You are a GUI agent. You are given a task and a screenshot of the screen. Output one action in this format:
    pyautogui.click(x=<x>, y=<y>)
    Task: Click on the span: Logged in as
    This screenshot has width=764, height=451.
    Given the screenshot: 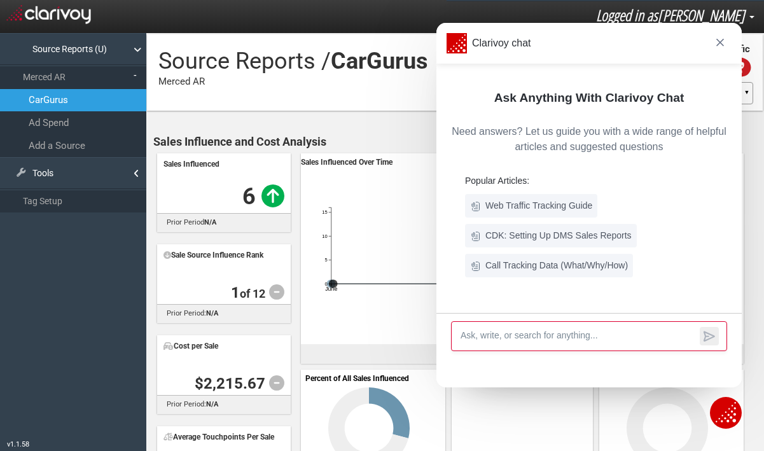 What is the action you would take?
    pyautogui.click(x=626, y=15)
    